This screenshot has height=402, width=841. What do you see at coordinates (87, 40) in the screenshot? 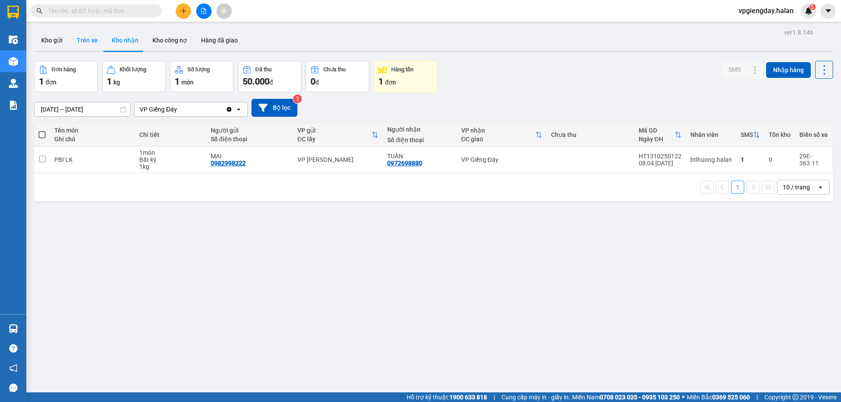
I see `button: Trên xe` at bounding box center [87, 40].